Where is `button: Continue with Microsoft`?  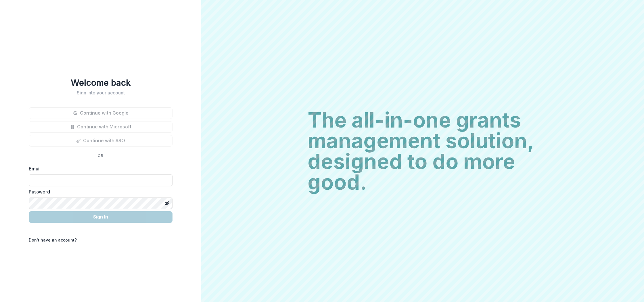
button: Continue with Microsoft is located at coordinates (100, 127).